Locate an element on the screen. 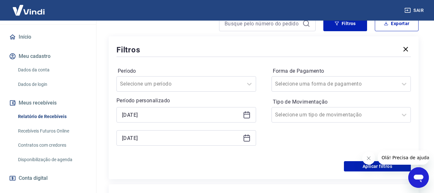 The height and width of the screenshot is (193, 434). a: Recebíveis Futuros Online is located at coordinates (52, 131).